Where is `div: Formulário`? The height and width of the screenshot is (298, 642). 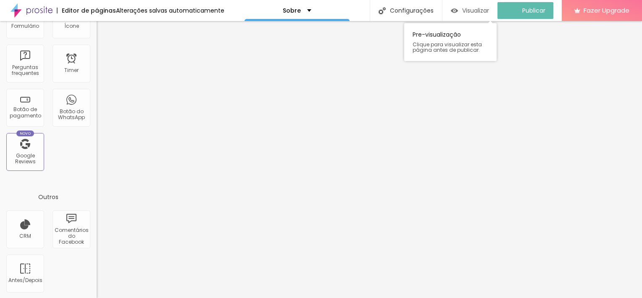 div: Formulário is located at coordinates (25, 26).